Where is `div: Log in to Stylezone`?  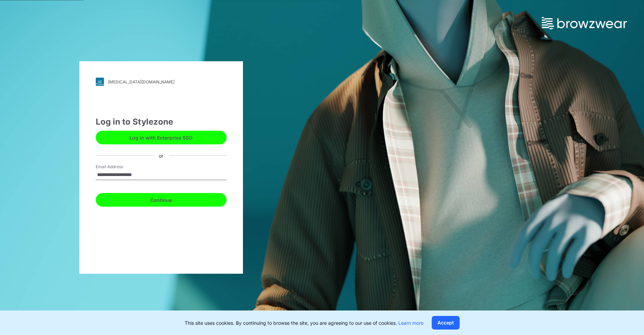
div: Log in to Stylezone is located at coordinates (161, 122).